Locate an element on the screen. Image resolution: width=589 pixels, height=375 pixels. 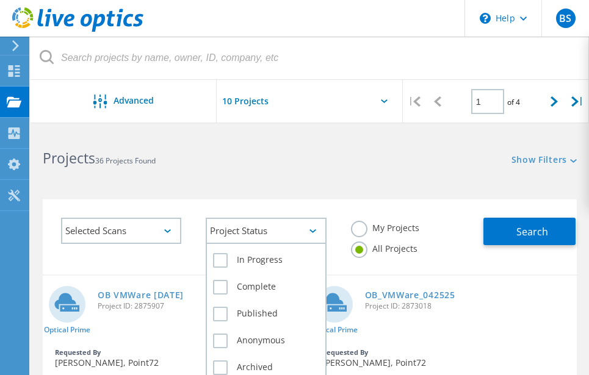
span: of 4 is located at coordinates (513, 102).